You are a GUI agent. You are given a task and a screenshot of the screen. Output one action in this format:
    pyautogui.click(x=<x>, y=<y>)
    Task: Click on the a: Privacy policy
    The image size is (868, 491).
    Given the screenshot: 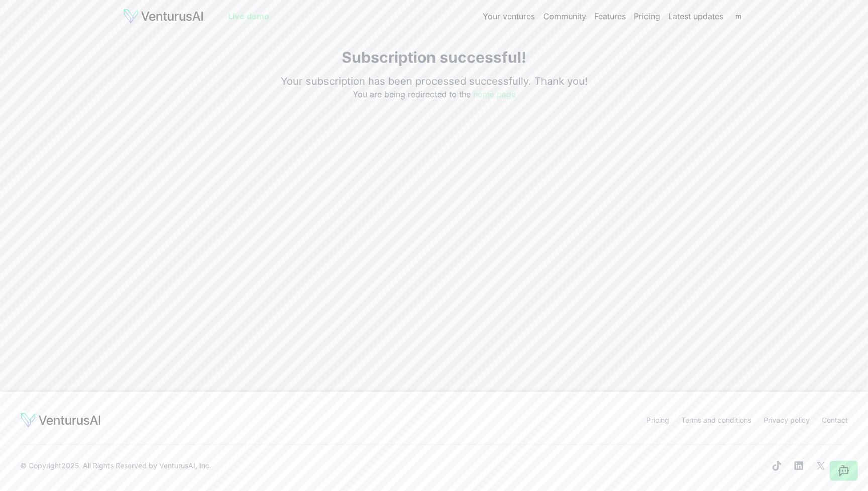 What is the action you would take?
    pyautogui.click(x=787, y=420)
    